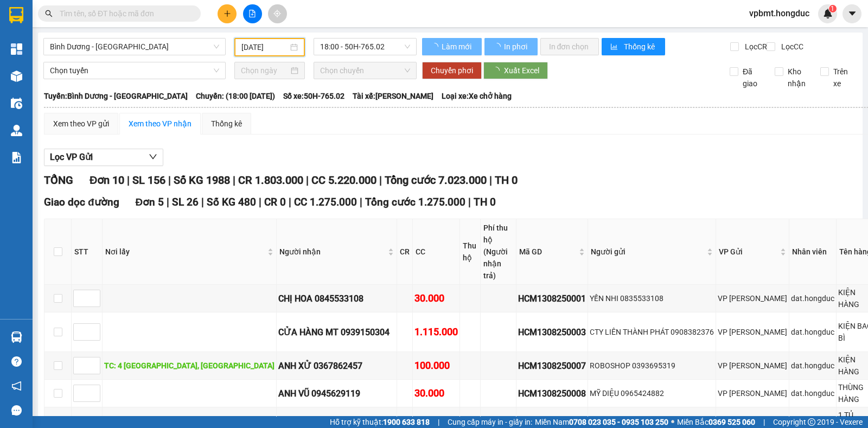 This screenshot has width=868, height=428. Describe the element at coordinates (633, 47) in the screenshot. I see `button: bar-chartThống kê` at that location.